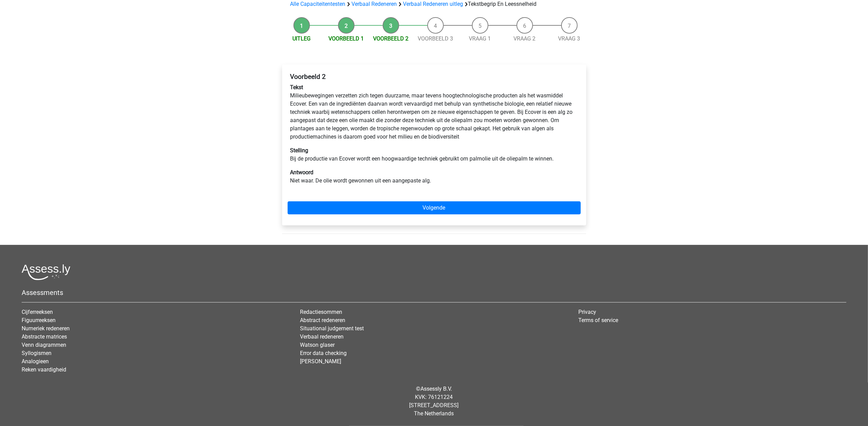 Image resolution: width=868 pixels, height=426 pixels. What do you see at coordinates (44, 345) in the screenshot?
I see `a: Venn diagrammen` at bounding box center [44, 345].